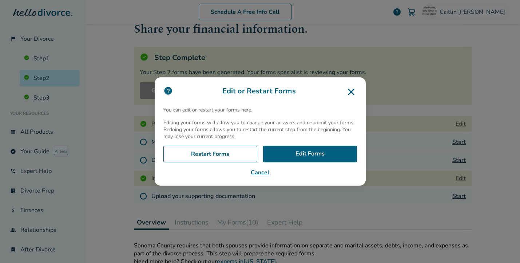 Image resolution: width=520 pixels, height=263 pixels. I want to click on a: Restart Forms, so click(210, 154).